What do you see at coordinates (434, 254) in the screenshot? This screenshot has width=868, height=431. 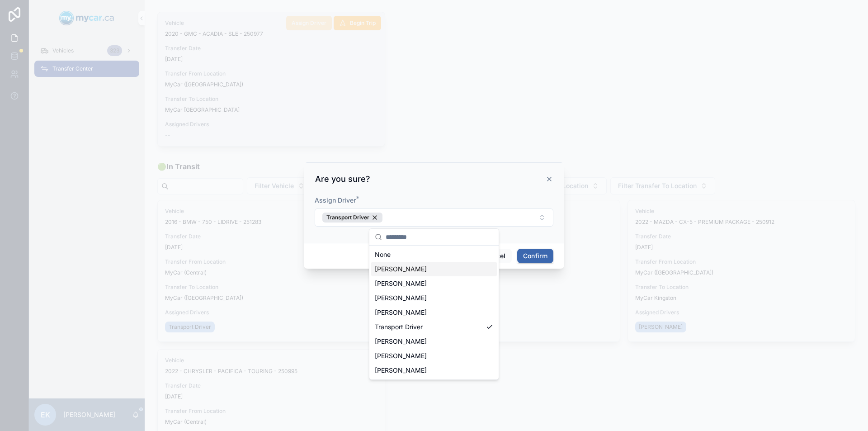 I see `div: None` at bounding box center [434, 254].